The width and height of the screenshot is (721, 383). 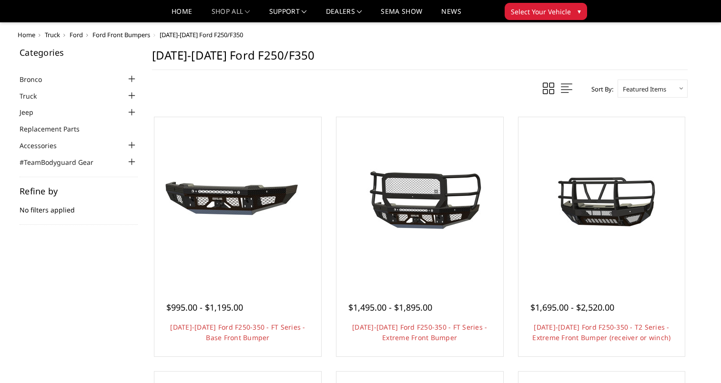 I want to click on a: Dealers, so click(x=344, y=15).